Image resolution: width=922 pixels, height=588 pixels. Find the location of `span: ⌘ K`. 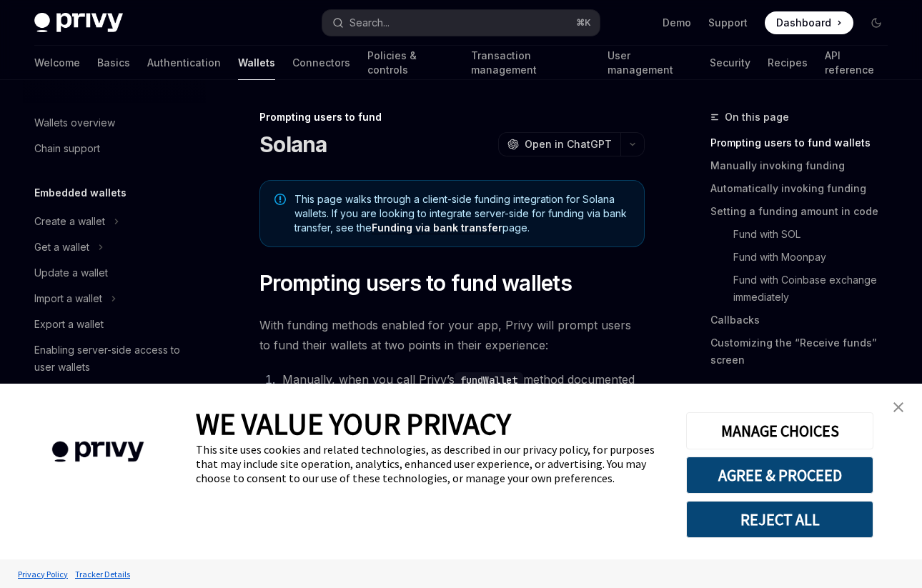

span: ⌘ K is located at coordinates (583, 23).